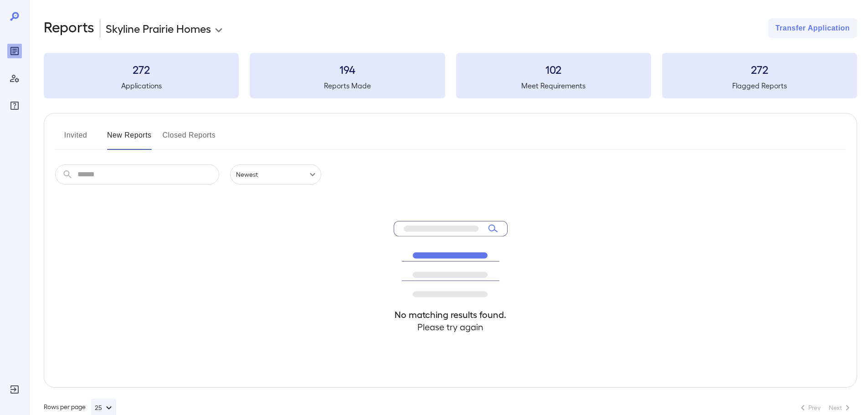 The image size is (868, 415). Describe the element at coordinates (130, 139) in the screenshot. I see `button: New Reports` at that location.